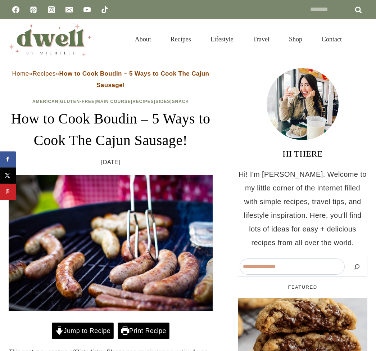 This screenshot has width=376, height=351. I want to click on button: Search, so click(357, 266).